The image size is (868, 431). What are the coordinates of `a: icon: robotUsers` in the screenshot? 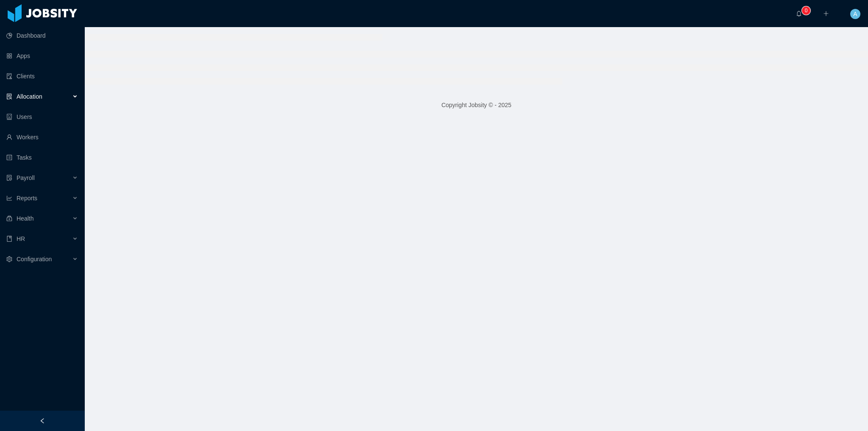 It's located at (42, 117).